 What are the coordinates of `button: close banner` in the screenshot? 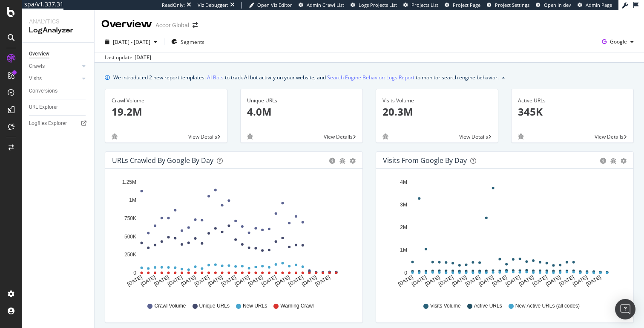 It's located at (504, 77).